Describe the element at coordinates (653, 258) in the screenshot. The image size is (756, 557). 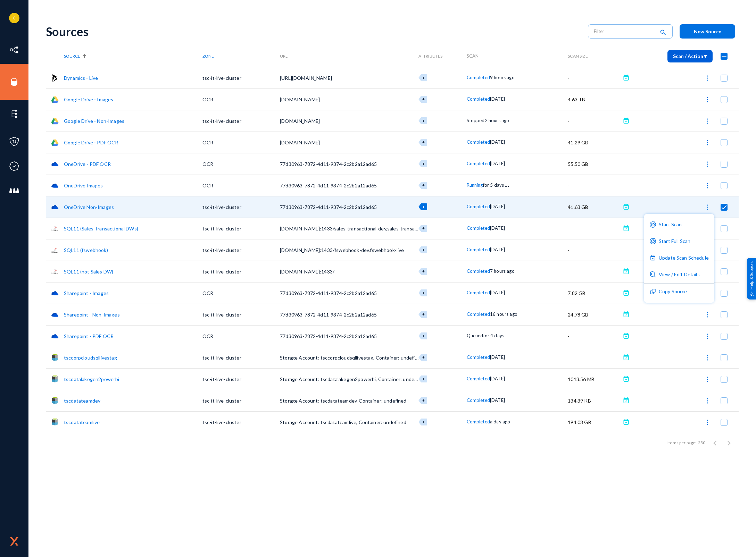
I see `img: icon-scheduled-purple.svg` at that location.